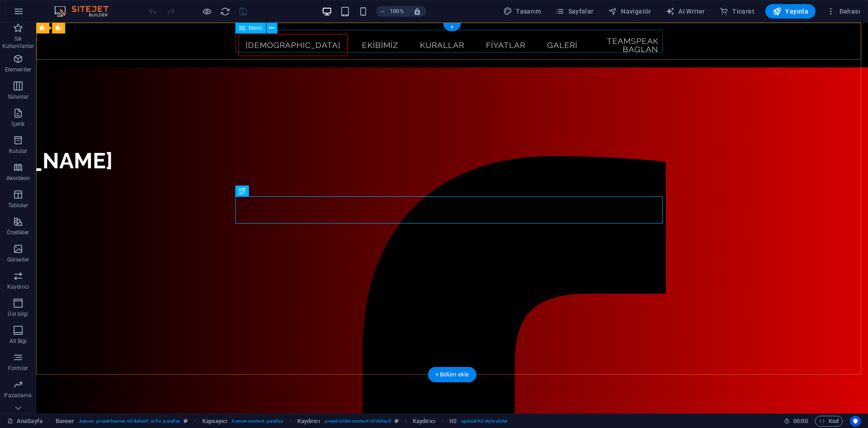  I want to click on button: Usercentrics, so click(855, 421).